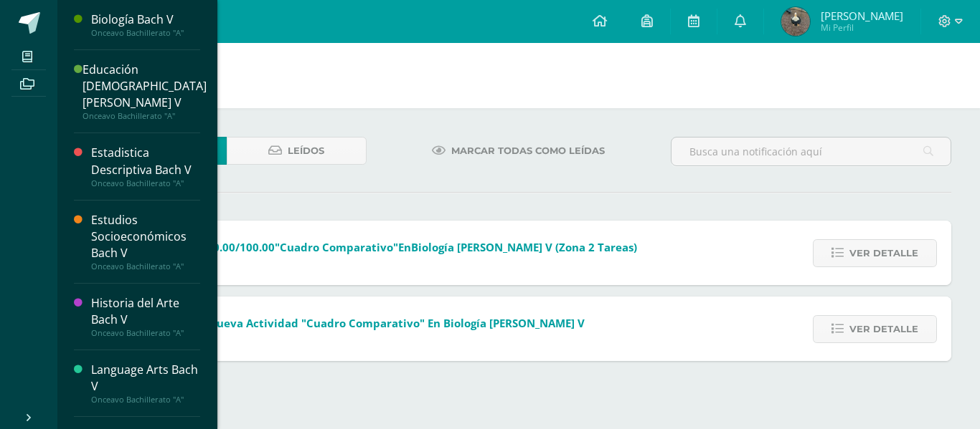 Image resolution: width=980 pixels, height=429 pixels. Describe the element at coordinates (146, 166) in the screenshot. I see `a: Estadistica Descriptiva Bach VOnceavo Bachillerato "A"` at that location.